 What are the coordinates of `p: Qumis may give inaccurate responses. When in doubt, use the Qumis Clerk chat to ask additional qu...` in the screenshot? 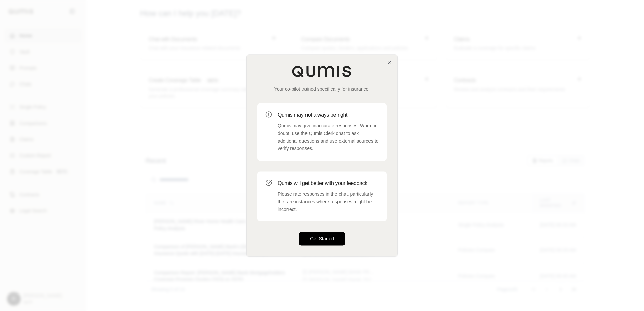 It's located at (328, 137).